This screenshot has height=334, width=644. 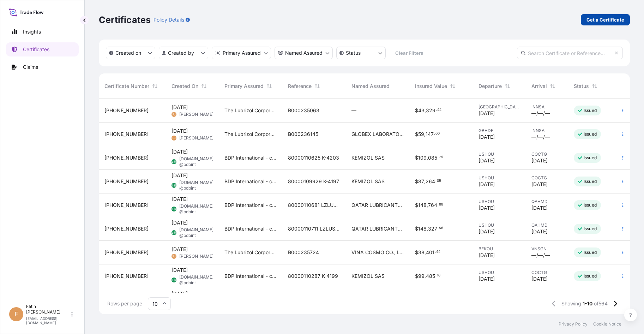 What do you see at coordinates (438, 133) in the screenshot?
I see `span: 00` at bounding box center [438, 133].